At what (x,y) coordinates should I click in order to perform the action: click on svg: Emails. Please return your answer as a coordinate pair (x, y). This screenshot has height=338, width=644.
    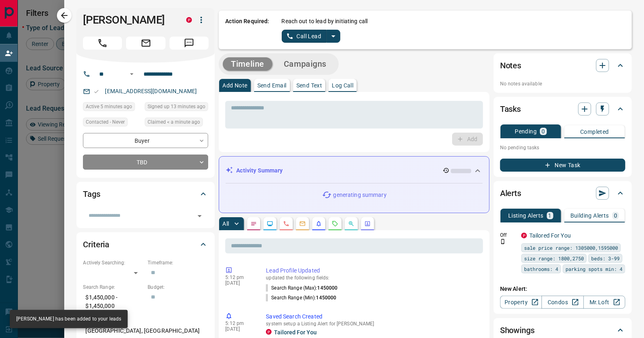
    Looking at the image, I should click on (302, 224).